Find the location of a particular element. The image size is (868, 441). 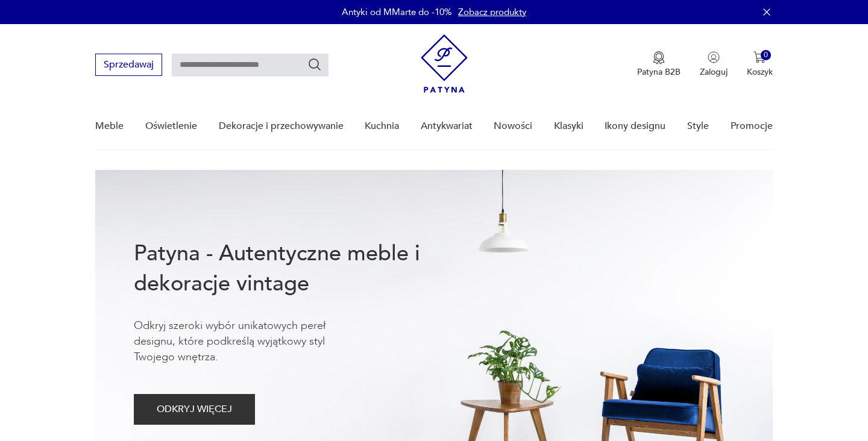

a: Kuchnia is located at coordinates (381, 126).